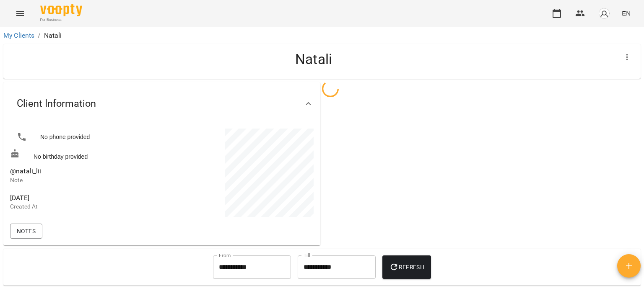 The height and width of the screenshot is (291, 644). What do you see at coordinates (604, 13) in the screenshot?
I see `img: avatar_s.png` at bounding box center [604, 13].